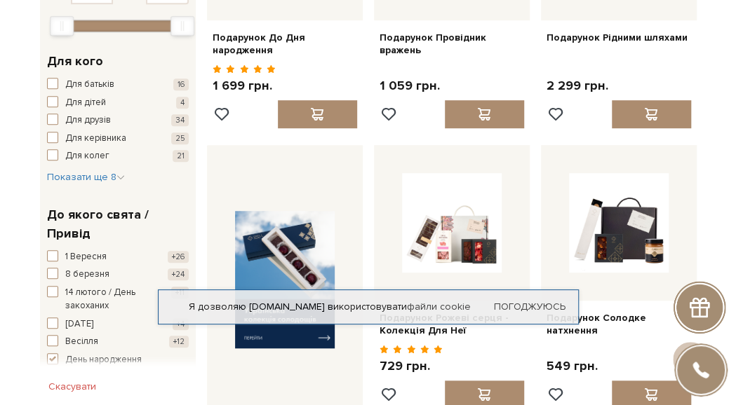  I want to click on span: Для колег, so click(87, 156).